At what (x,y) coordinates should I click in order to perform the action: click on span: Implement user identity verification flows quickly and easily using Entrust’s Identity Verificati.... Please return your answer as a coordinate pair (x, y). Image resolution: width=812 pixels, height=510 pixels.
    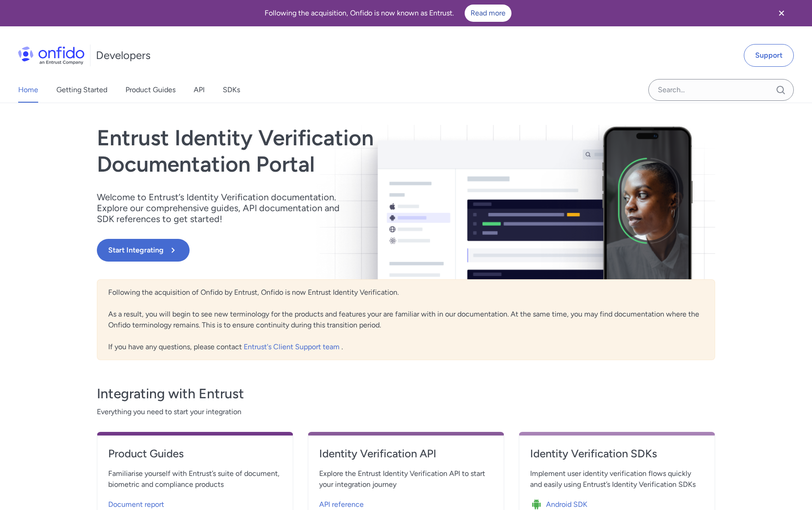
    Looking at the image, I should click on (617, 479).